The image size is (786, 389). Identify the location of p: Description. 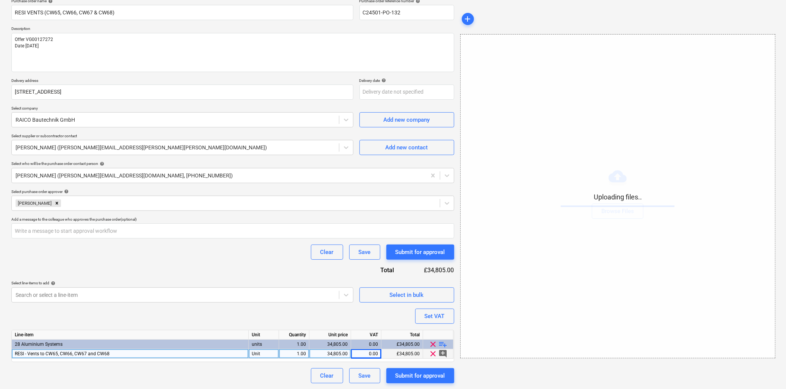
(233, 29).